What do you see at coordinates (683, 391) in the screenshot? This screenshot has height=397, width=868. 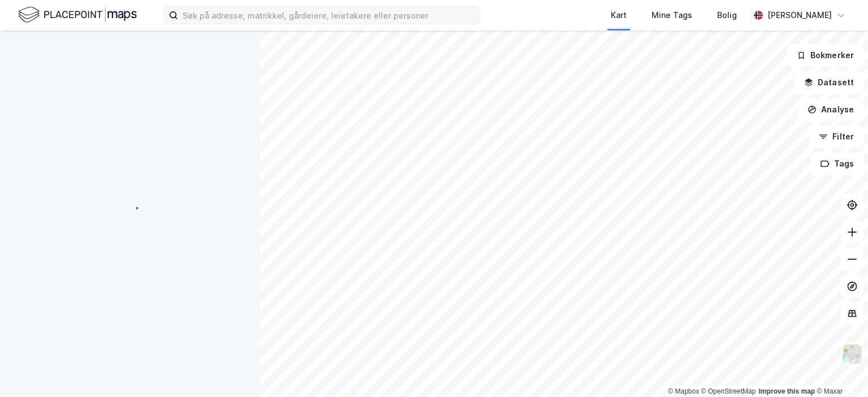 I see `a: Mapbox` at bounding box center [683, 391].